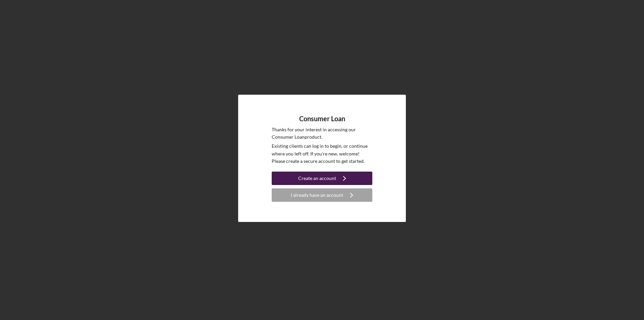 This screenshot has width=644, height=320. What do you see at coordinates (322, 179) in the screenshot?
I see `a: Create an account` at bounding box center [322, 179].